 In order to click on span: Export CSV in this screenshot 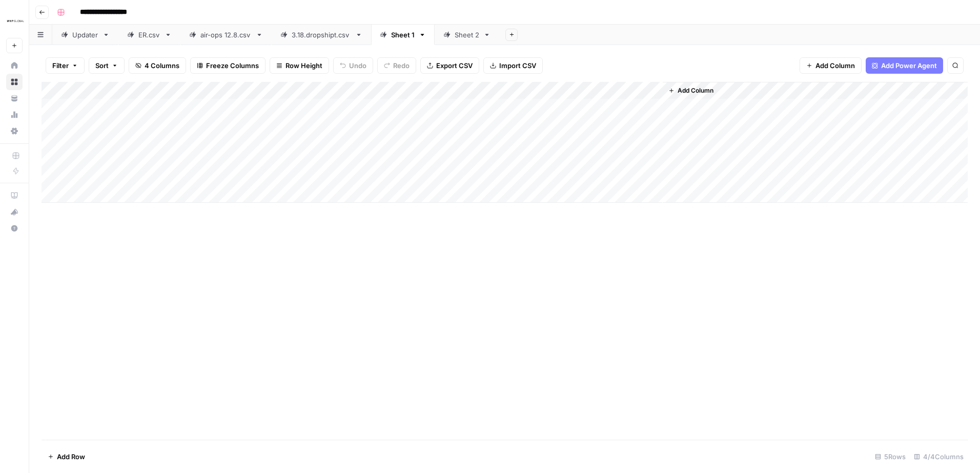, I will do `click(454, 66)`.